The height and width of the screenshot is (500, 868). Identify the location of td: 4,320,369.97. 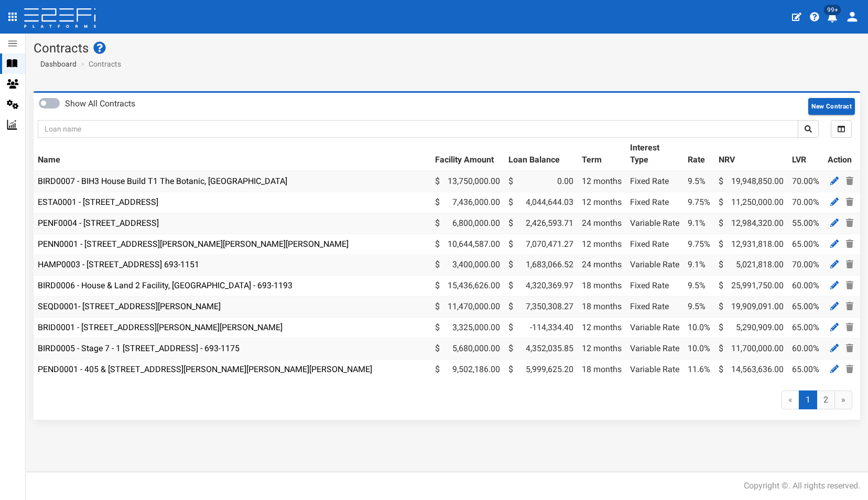
(541, 286).